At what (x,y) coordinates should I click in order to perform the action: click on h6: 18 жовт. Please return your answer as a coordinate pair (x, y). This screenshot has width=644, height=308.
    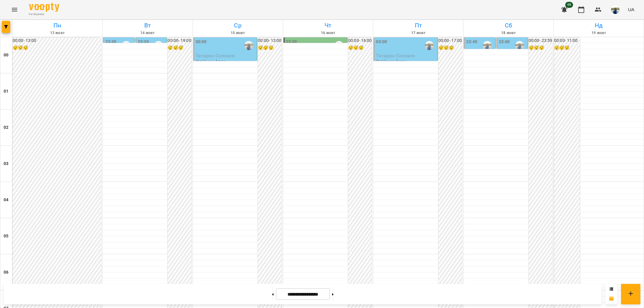
    Looking at the image, I should click on (508, 33).